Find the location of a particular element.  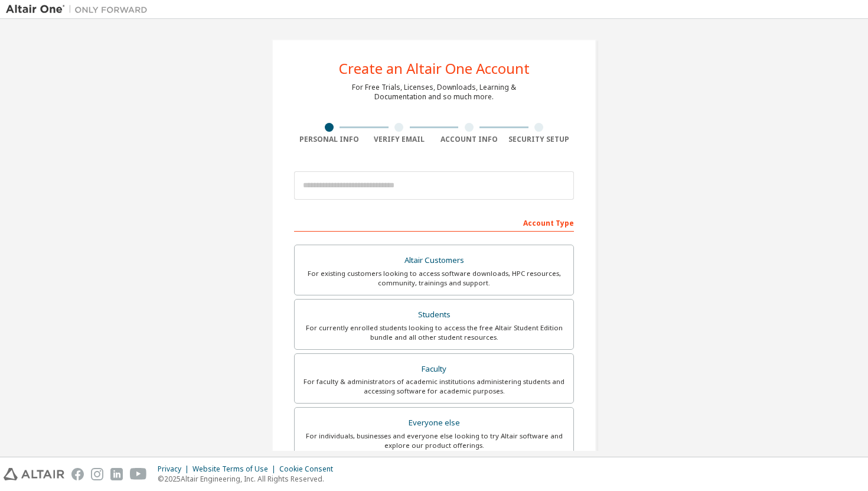

div: For faculty & administrators of academic institutions administering students and accessing softwa... is located at coordinates (434, 386).